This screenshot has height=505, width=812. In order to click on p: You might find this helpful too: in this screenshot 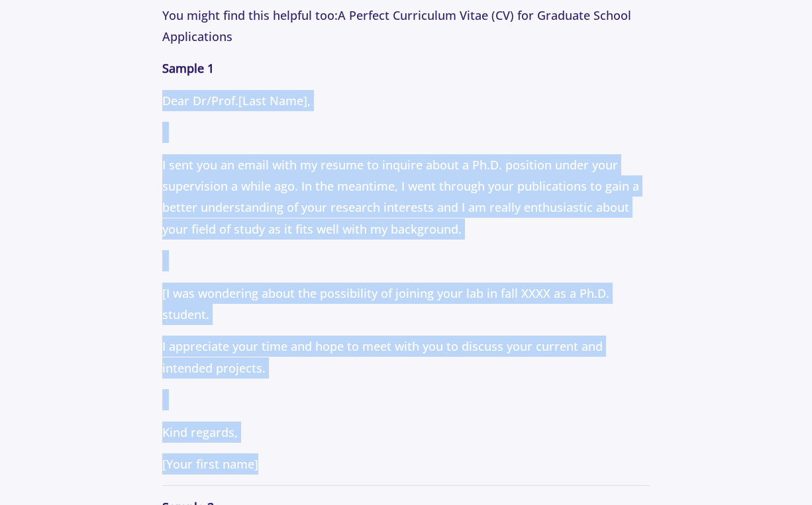, I will do `click(406, 26)`.